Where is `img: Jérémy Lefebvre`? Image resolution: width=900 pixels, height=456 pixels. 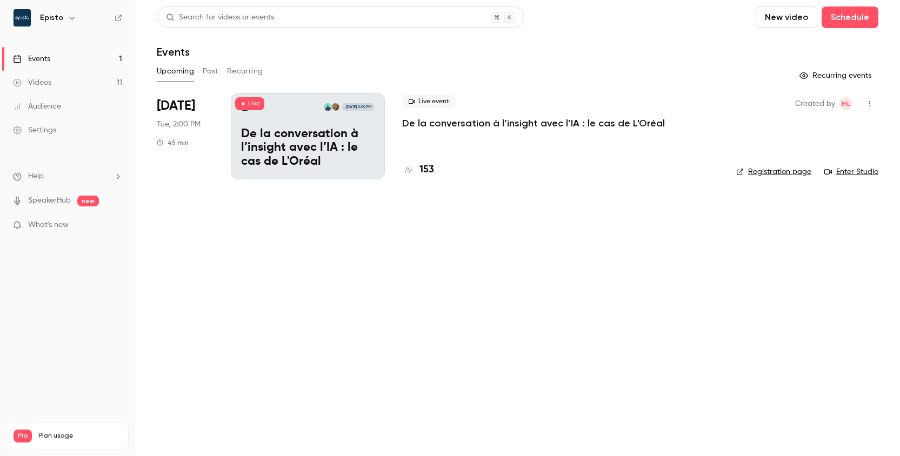
img: Jérémy Lefebvre is located at coordinates (328, 107).